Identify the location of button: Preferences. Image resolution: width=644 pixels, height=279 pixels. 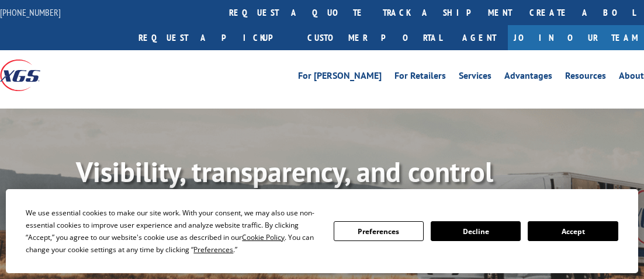
(379, 231).